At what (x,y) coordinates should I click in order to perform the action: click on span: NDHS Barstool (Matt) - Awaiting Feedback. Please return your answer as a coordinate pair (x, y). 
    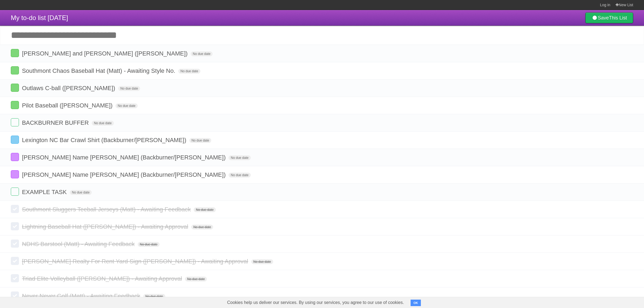
    Looking at the image, I should click on (79, 244).